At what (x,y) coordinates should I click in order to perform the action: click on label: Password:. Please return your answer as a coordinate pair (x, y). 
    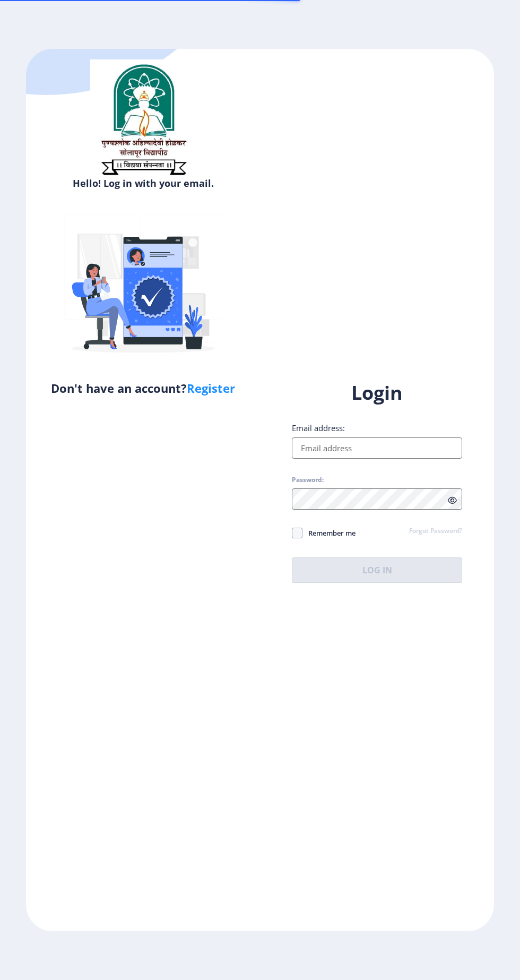
    Looking at the image, I should click on (307, 480).